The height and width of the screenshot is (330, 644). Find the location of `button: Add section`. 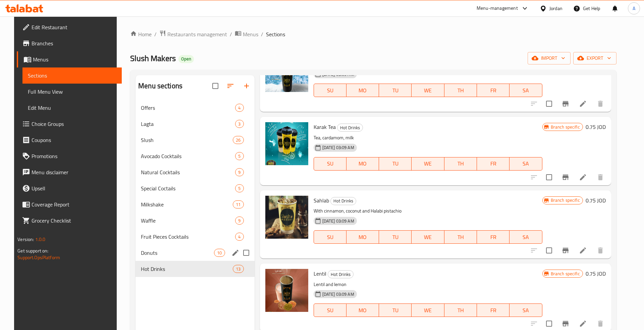

button: Add section is located at coordinates (246, 86).